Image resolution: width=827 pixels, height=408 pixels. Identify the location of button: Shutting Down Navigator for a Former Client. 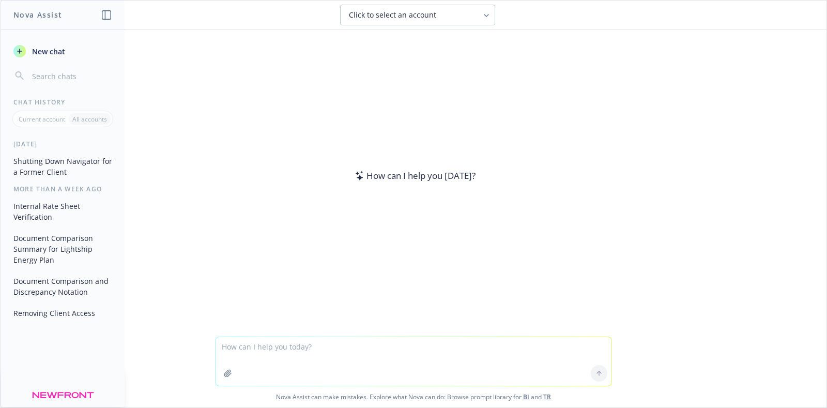
(63, 166).